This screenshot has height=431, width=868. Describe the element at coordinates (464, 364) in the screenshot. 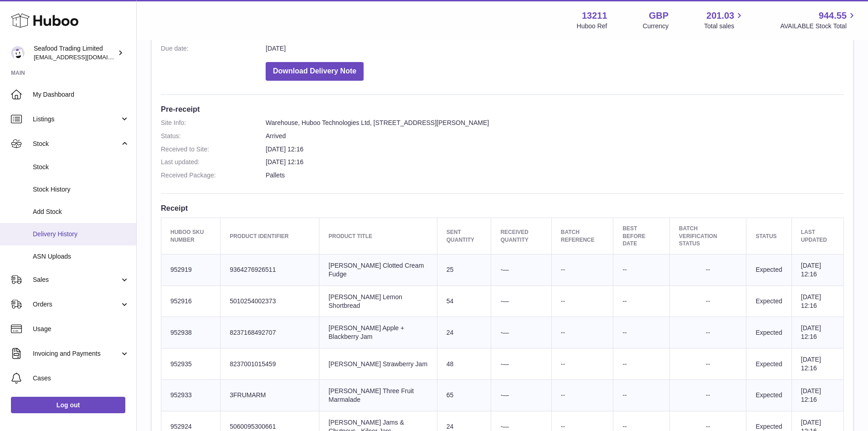

I see `td: 48` at that location.